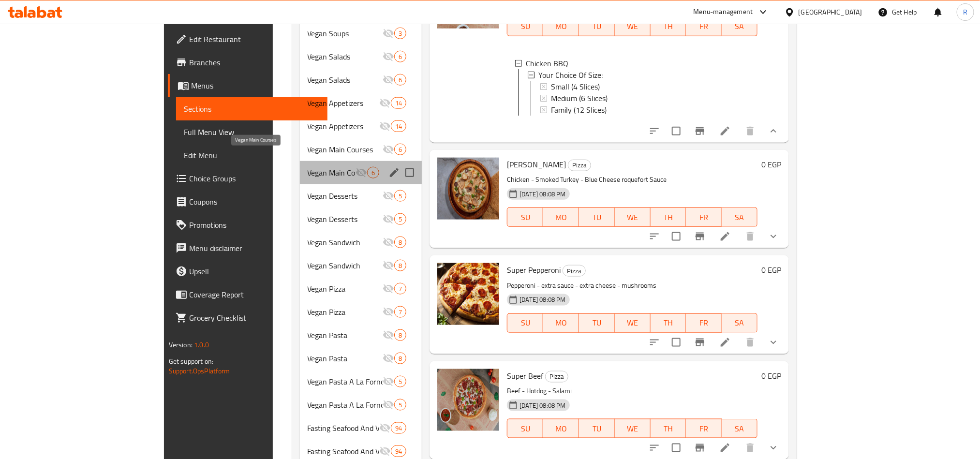  Describe the element at coordinates (251, 156) in the screenshot. I see `a: Edit Menu` at that location.